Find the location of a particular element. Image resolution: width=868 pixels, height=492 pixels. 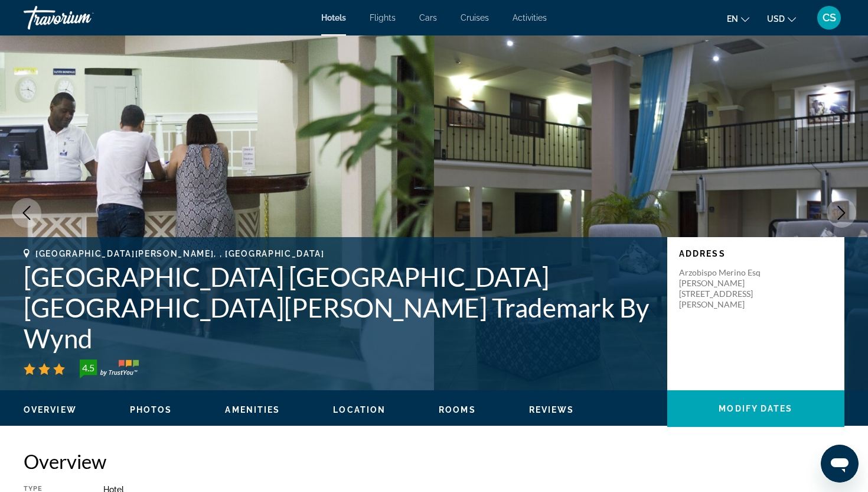

span: Modify Dates is located at coordinates (755, 408).